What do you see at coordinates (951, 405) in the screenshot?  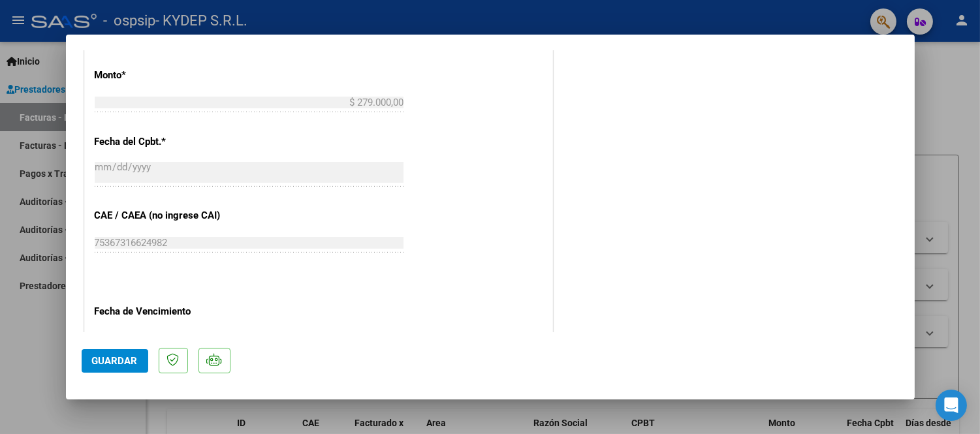 I see `div: Open Intercom Messenger` at bounding box center [951, 405].